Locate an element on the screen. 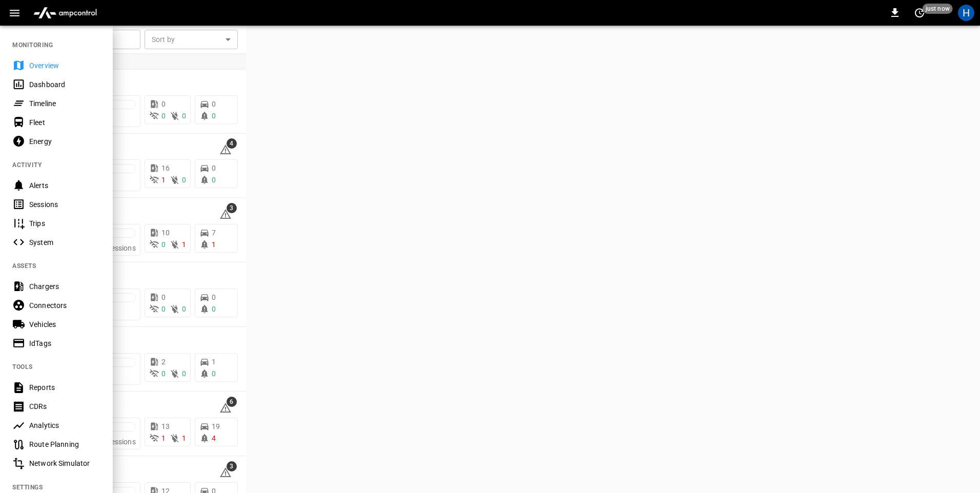 The height and width of the screenshot is (493, 980). div: Sessions is located at coordinates (65, 205).